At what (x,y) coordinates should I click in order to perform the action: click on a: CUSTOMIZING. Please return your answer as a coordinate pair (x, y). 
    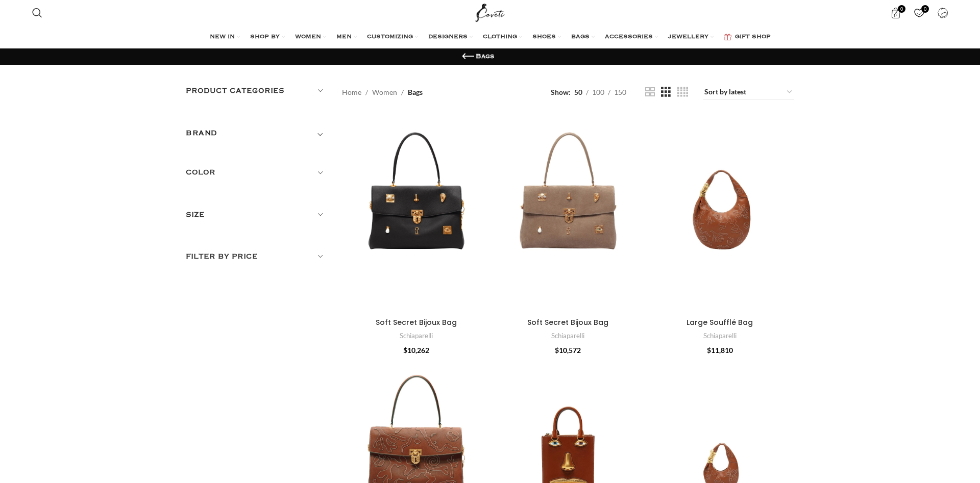
    Looking at the image, I should click on (393, 37).